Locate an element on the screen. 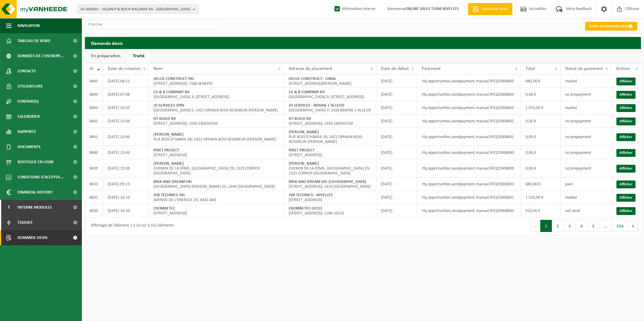 The width and height of the screenshot is (644, 321). strong: CROMBETEC-UCCLE is located at coordinates (306, 208).